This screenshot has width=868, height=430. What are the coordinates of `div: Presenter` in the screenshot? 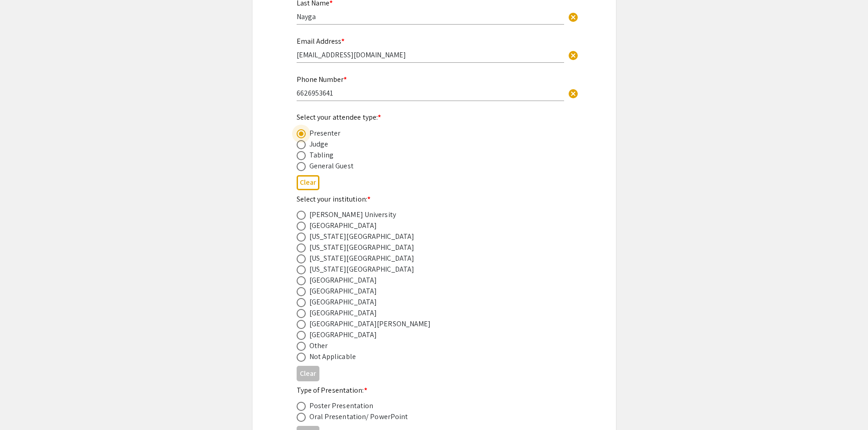 It's located at (325, 133).